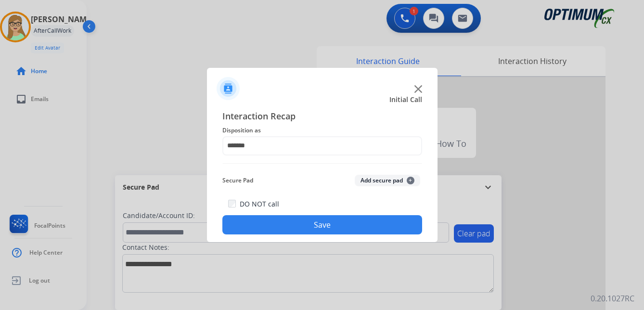 Image resolution: width=644 pixels, height=310 pixels. What do you see at coordinates (406, 100) in the screenshot?
I see `span: Initial Call` at bounding box center [406, 100].